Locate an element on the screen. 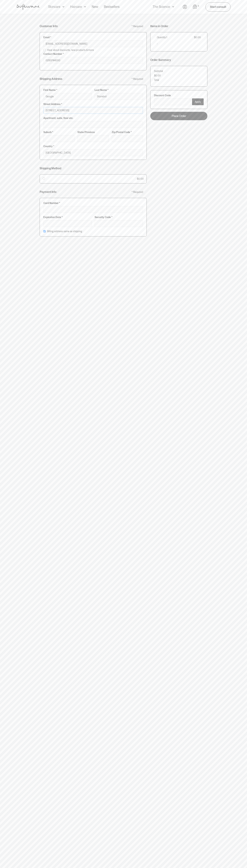 Image resolution: width=247 pixels, height=868 pixels. label: Card Number * is located at coordinates (93, 203).